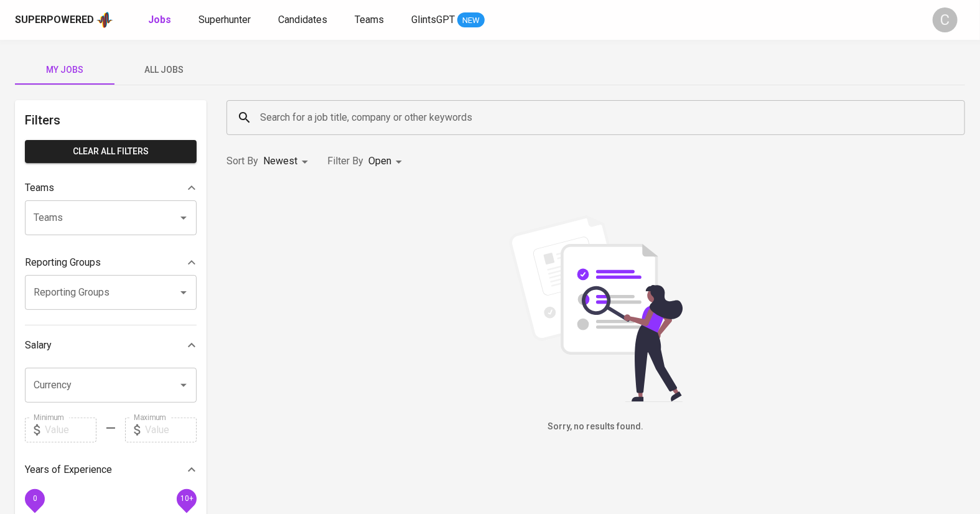 The width and height of the screenshot is (980, 514). What do you see at coordinates (186, 499) in the screenshot?
I see `span: 10+` at bounding box center [186, 499].